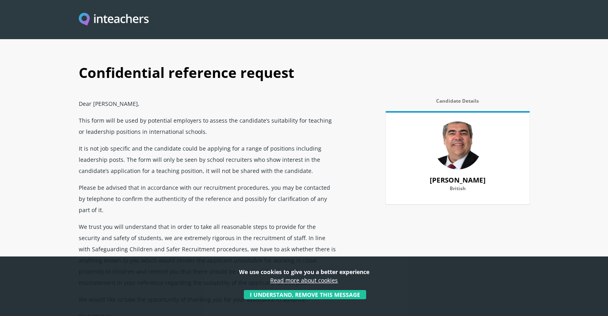 The height and width of the screenshot is (316, 608). Describe the element at coordinates (304, 280) in the screenshot. I see `a: Read more about cookies` at that location.